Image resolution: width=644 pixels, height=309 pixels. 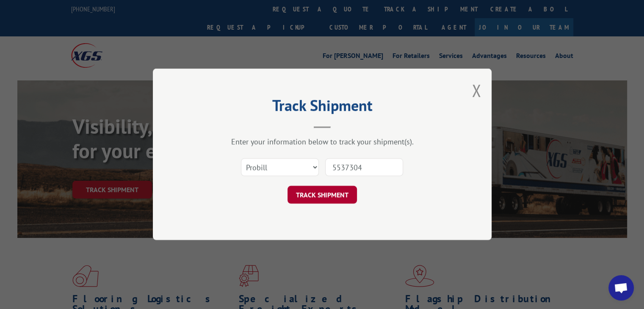 I want to click on div: Enter your information below to track your shipment(s)., so click(x=322, y=142).